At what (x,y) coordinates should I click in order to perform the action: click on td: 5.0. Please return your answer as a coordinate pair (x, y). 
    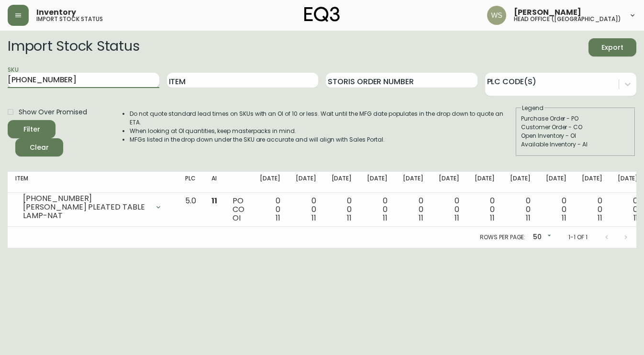
    Looking at the image, I should click on (190, 209).